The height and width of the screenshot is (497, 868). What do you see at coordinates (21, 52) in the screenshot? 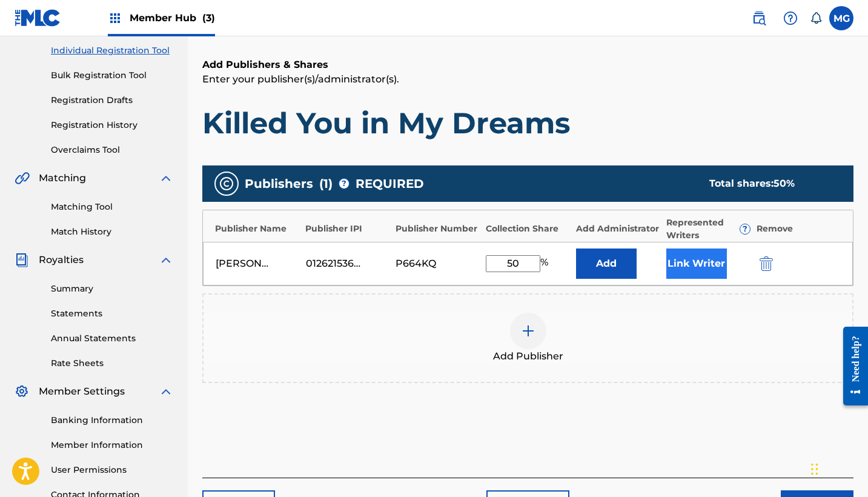
I see `div: Open Resource Center` at bounding box center [21, 52].